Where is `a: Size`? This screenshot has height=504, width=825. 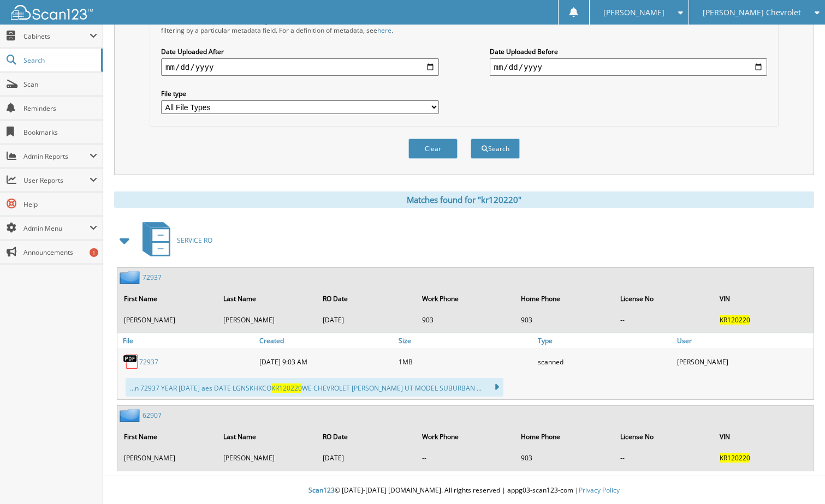 a: Size is located at coordinates (465, 340).